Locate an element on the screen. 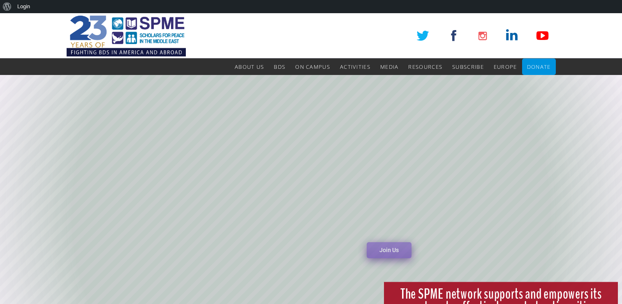  span: Activities is located at coordinates (355, 67).